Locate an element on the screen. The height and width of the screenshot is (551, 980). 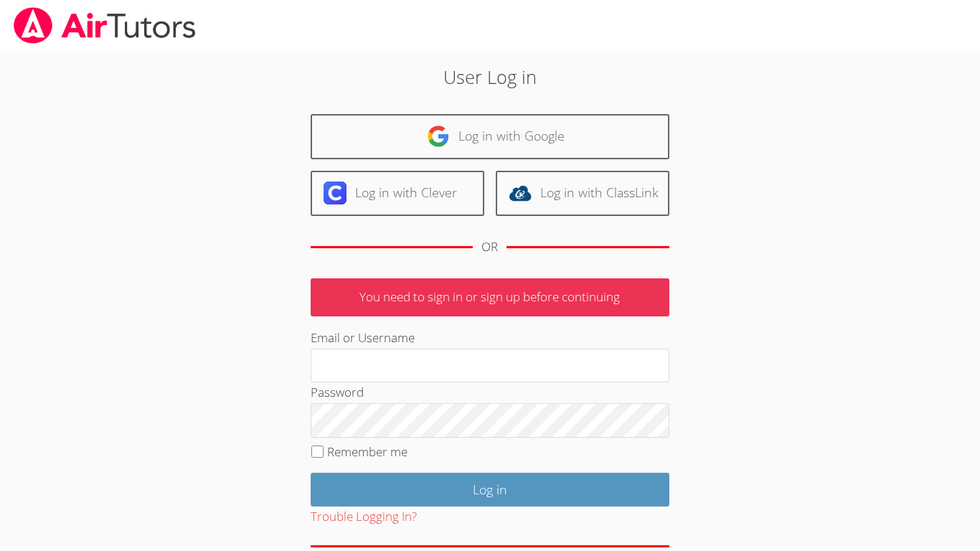
button: Trouble Logging In? is located at coordinates (364, 516).